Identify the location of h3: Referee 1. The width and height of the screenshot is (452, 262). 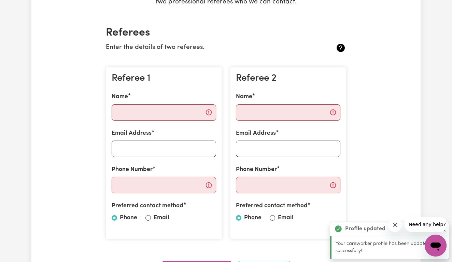
(164, 79).